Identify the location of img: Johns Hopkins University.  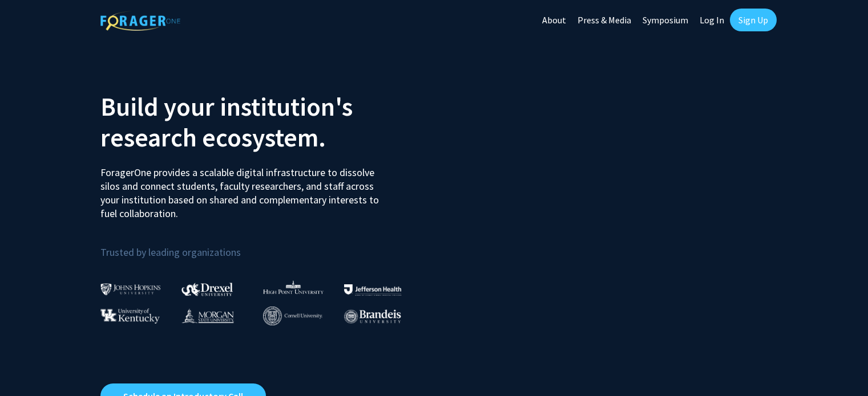
(131, 289).